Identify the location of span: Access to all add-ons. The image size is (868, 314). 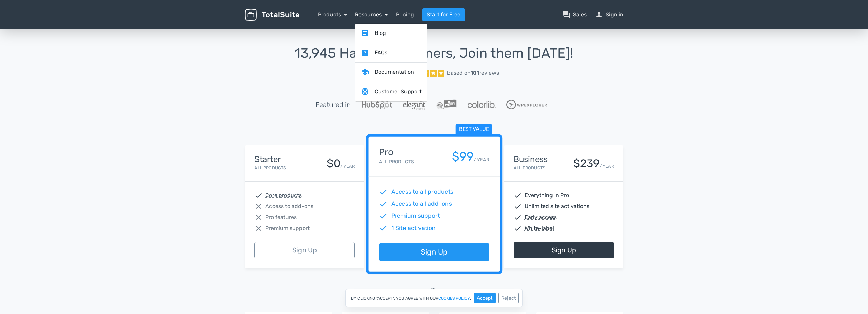
(421, 204).